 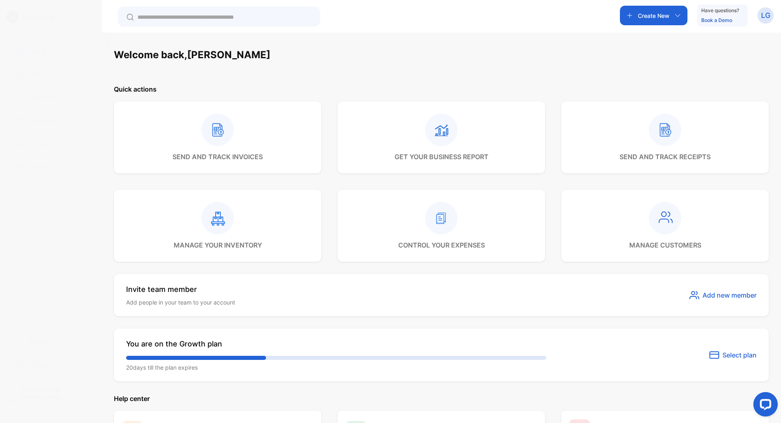 What do you see at coordinates (43, 120) in the screenshot?
I see `p: Expenses` at bounding box center [43, 120].